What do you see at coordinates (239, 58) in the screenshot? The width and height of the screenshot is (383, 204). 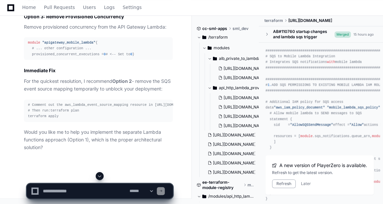 I see `span: alb_private_to_lambda` at bounding box center [239, 58].